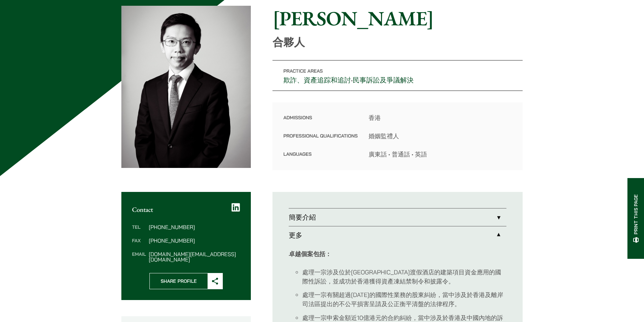 The height and width of the screenshot is (322, 644). I want to click on dt: Email, so click(139, 257).